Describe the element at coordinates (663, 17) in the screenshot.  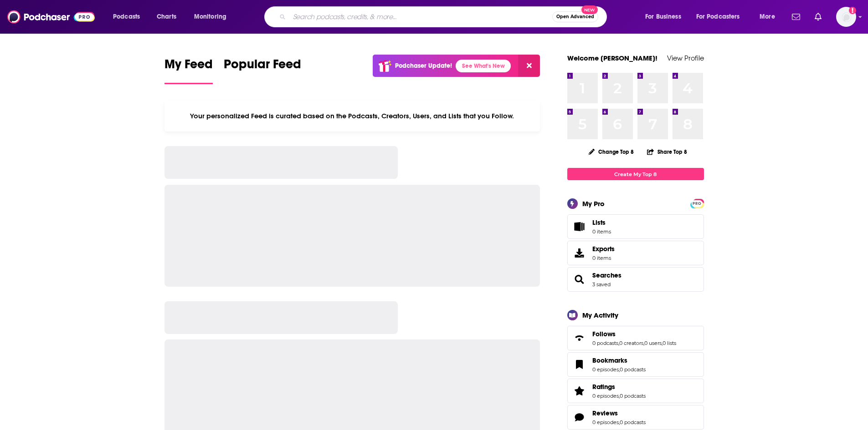
I see `span: For Business` at that location.